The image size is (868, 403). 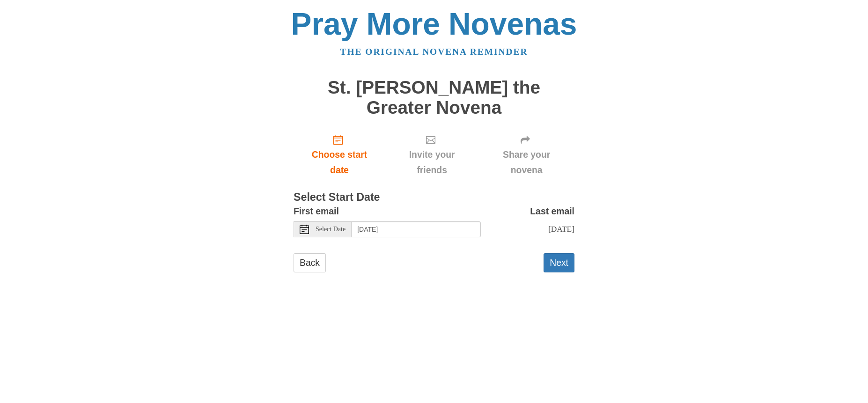 I want to click on a: Back, so click(x=309, y=263).